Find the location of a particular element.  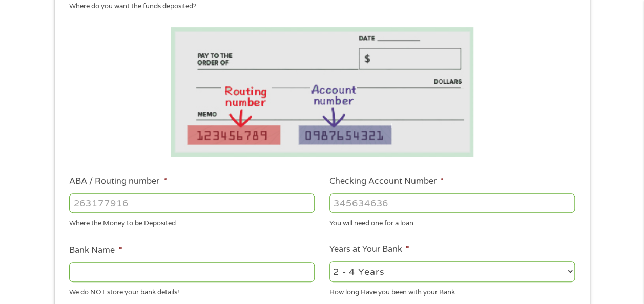

div: Where do you want the funds deposited? is located at coordinates (318, 6).